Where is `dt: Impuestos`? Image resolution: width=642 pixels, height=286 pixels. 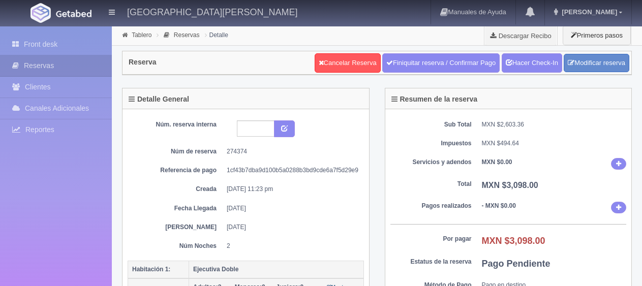 dt: Impuestos is located at coordinates (431, 143).